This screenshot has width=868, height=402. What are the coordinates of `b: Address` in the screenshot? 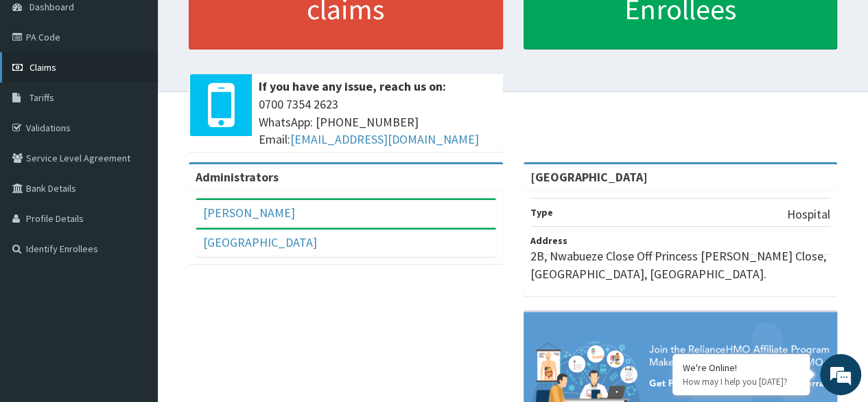 It's located at (549, 240).